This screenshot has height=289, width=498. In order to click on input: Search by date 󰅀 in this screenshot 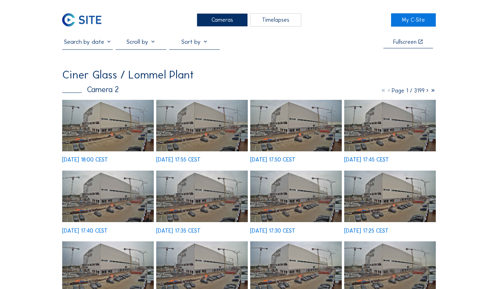, I will do `click(87, 42)`.